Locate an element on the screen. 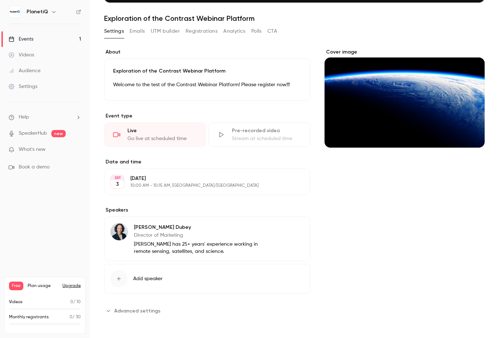 This screenshot has height=338, width=499. li: help-dropdown-opener is located at coordinates (45, 117).